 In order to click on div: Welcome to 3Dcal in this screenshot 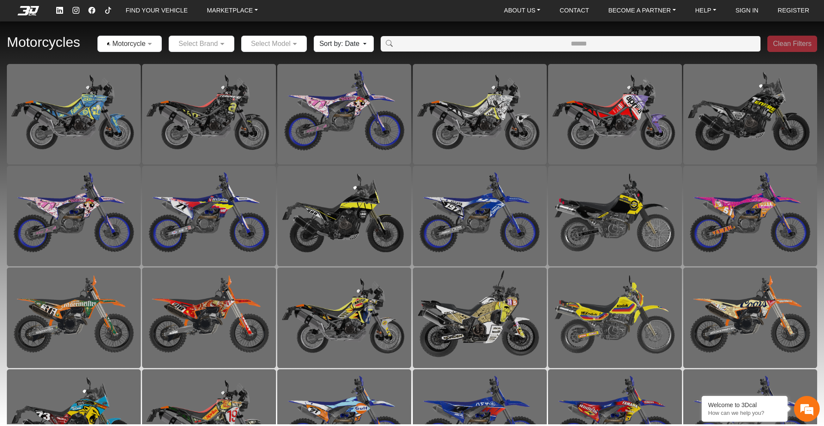, I will do `click(745, 405)`.